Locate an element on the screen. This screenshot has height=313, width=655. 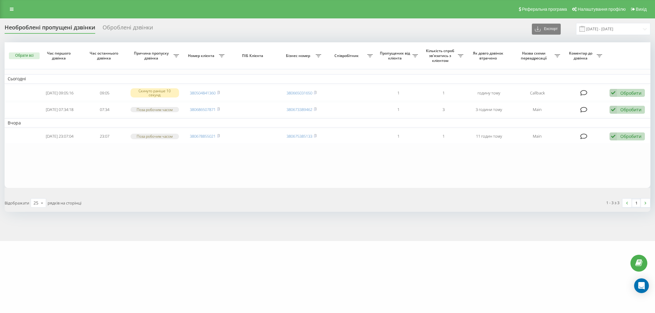
td: 07:34 is located at coordinates (104, 110).